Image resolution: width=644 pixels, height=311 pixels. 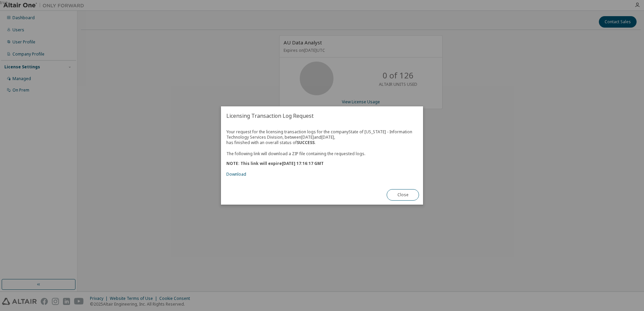 What do you see at coordinates (322, 154) in the screenshot?
I see `p: The following link will download a ZIP file containing the requested logs.` at bounding box center [322, 154].